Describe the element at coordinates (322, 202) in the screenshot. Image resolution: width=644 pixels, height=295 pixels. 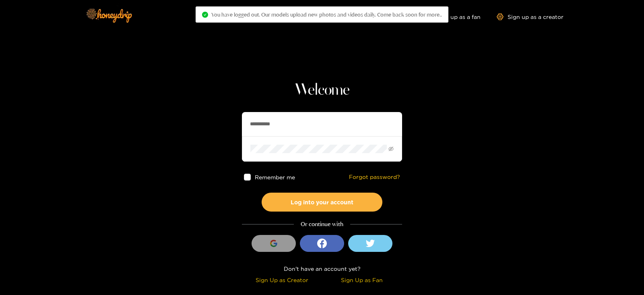
I see `button: Log into your account` at that location.